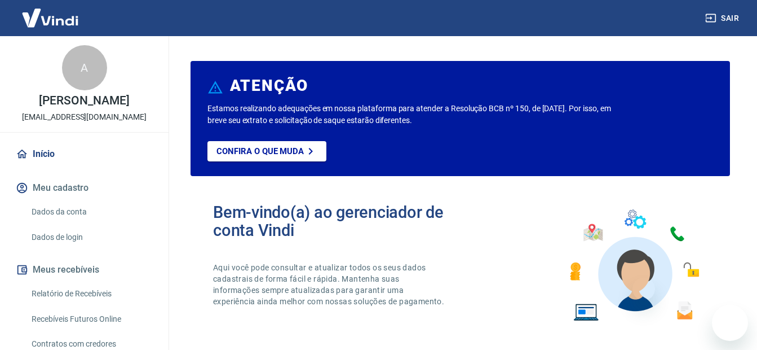 This screenshot has height=350, width=757. Describe the element at coordinates (91, 237) in the screenshot. I see `a: Dados de login` at that location.